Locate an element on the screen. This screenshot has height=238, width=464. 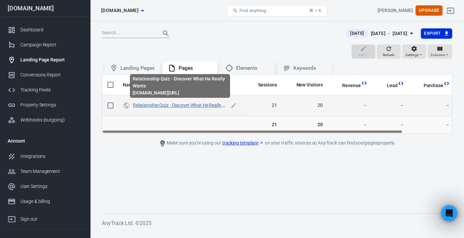
a: tracking template is located at coordinates (243, 143).